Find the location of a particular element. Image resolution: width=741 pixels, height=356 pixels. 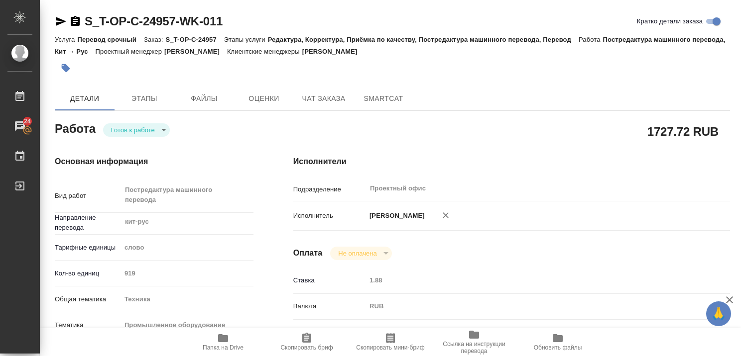

p: Заказ: is located at coordinates (154, 39).